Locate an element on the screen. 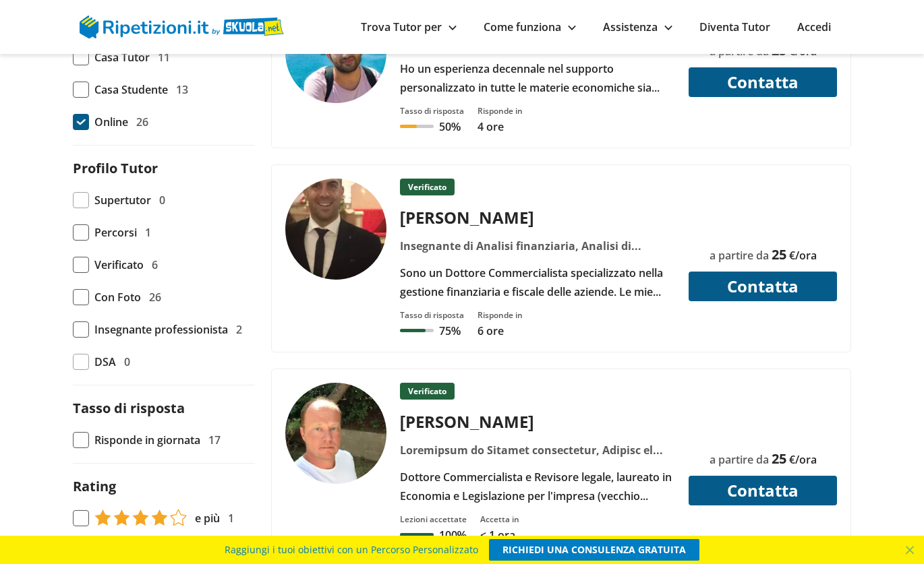  span: Verificato is located at coordinates (119, 265).